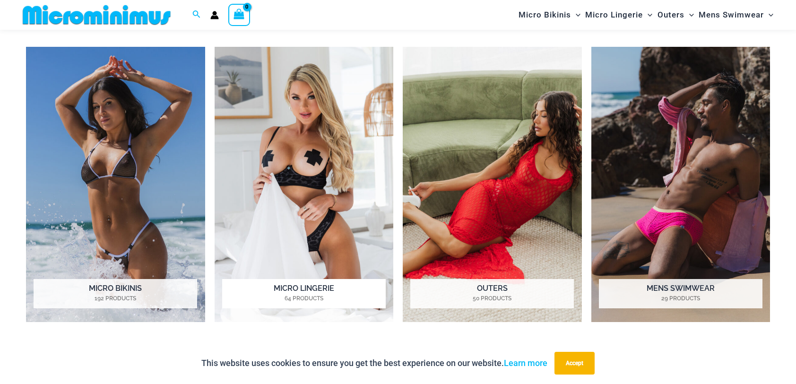 This screenshot has height=384, width=796. What do you see at coordinates (680, 293) in the screenshot?
I see `h2: Mens Swimwear` at bounding box center [680, 293].